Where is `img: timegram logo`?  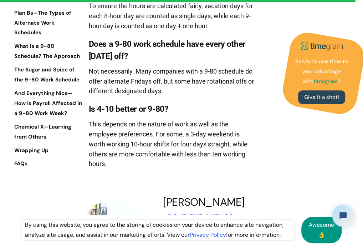 img: timegram logo is located at coordinates (322, 46).